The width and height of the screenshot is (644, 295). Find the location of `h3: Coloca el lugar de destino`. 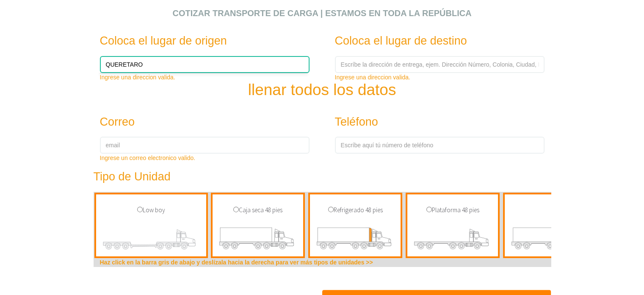

h3: Coloca el lugar de destino is located at coordinates (430, 41).